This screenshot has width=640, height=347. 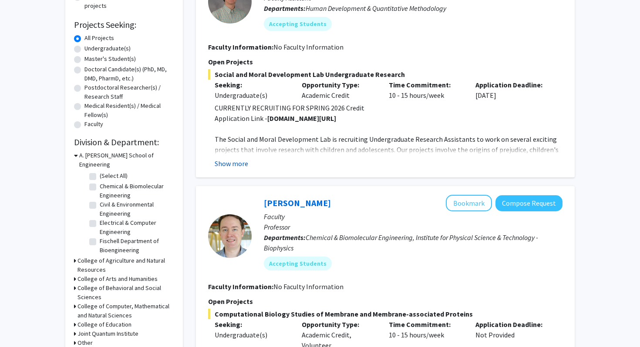 What do you see at coordinates (426, 90) in the screenshot?
I see `div: 10 - 15 hours/week` at bounding box center [426, 90].